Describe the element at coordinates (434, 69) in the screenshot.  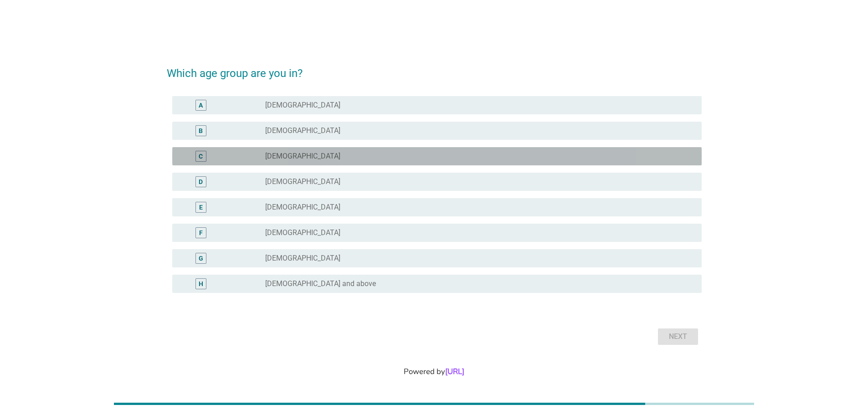
I see `h2: Which age group are you in?` at that location.